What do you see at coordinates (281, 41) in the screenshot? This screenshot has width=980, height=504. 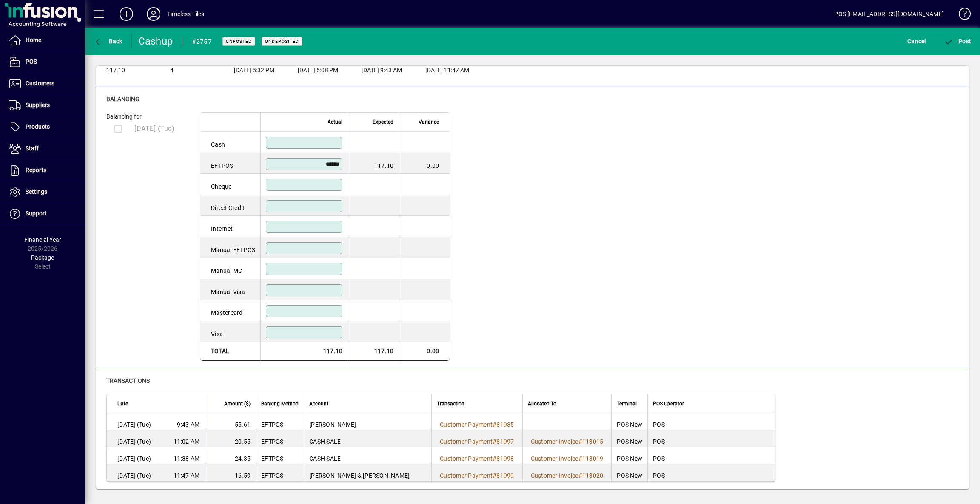 I see `span: Undeposited` at bounding box center [281, 41].